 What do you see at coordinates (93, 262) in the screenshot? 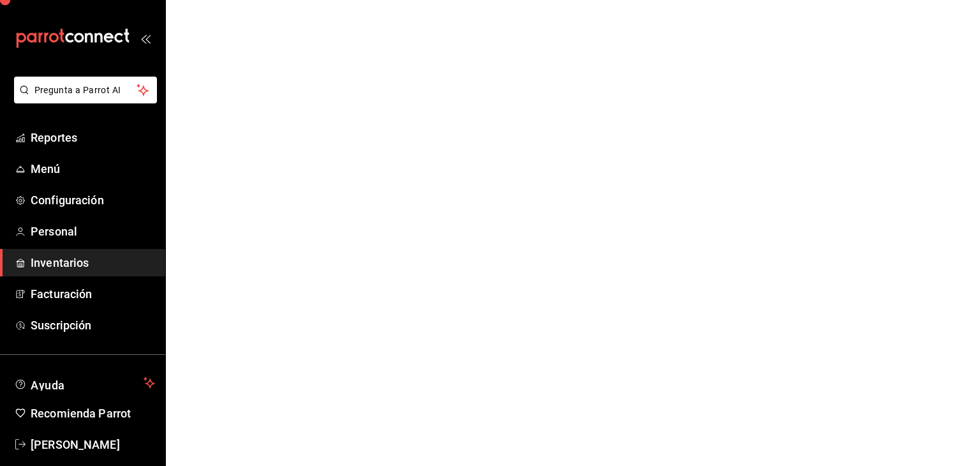
I see `span: Inventarios` at bounding box center [93, 262].